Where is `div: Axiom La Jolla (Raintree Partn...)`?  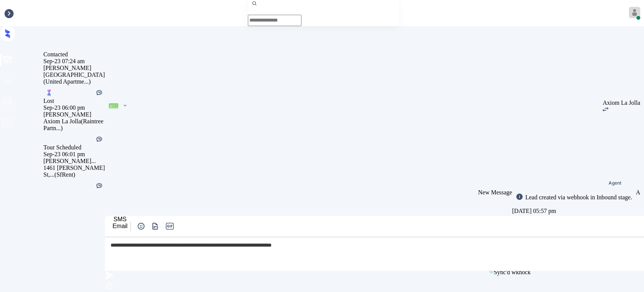
div: Axiom La Jolla (Raintree Partn...) is located at coordinates (74, 125).